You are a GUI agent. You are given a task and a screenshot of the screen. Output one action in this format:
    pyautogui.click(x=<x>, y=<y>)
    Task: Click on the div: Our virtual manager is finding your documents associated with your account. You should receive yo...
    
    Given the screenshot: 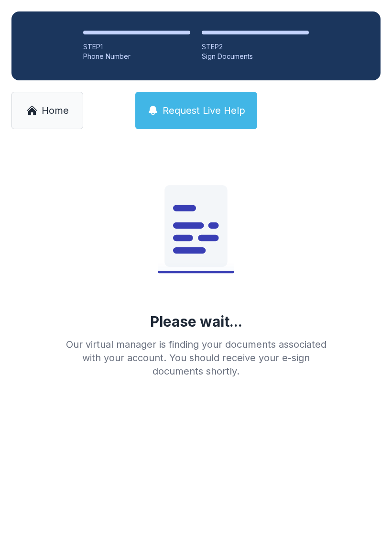 What is the action you would take?
    pyautogui.click(x=196, y=358)
    